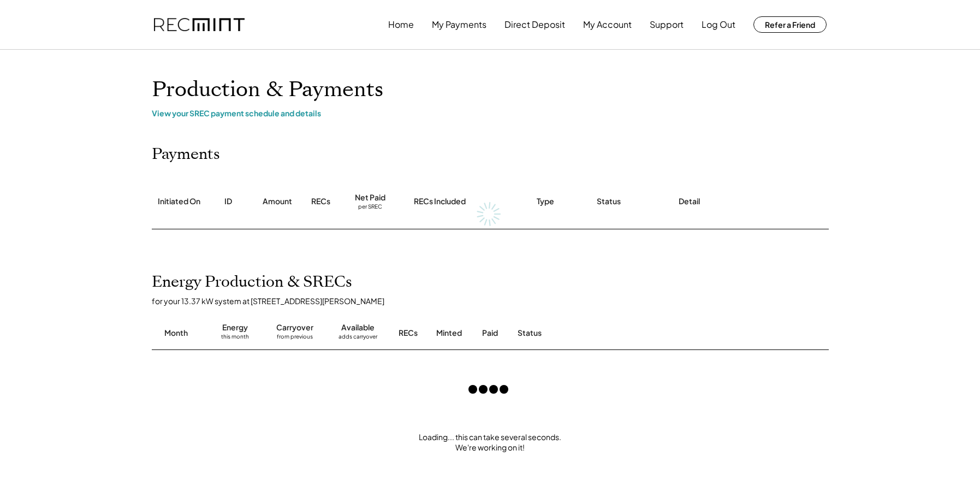  Describe the element at coordinates (186, 154) in the screenshot. I see `h2: Payments` at that location.